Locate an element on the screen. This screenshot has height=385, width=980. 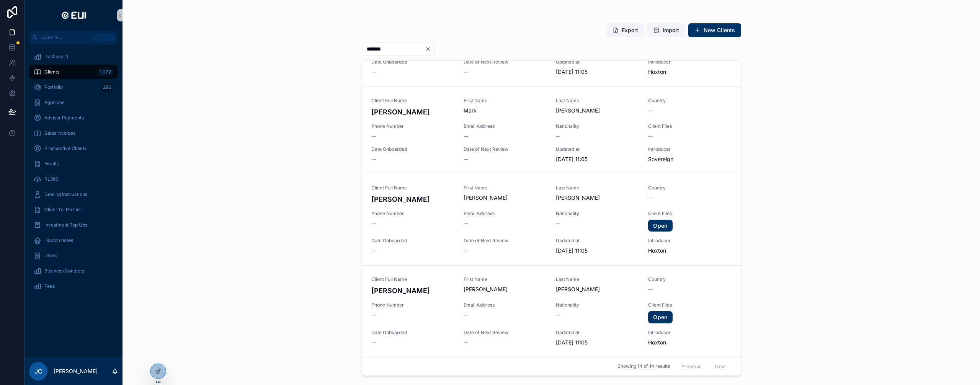
span: Hoxton notes is located at coordinates (59, 240).